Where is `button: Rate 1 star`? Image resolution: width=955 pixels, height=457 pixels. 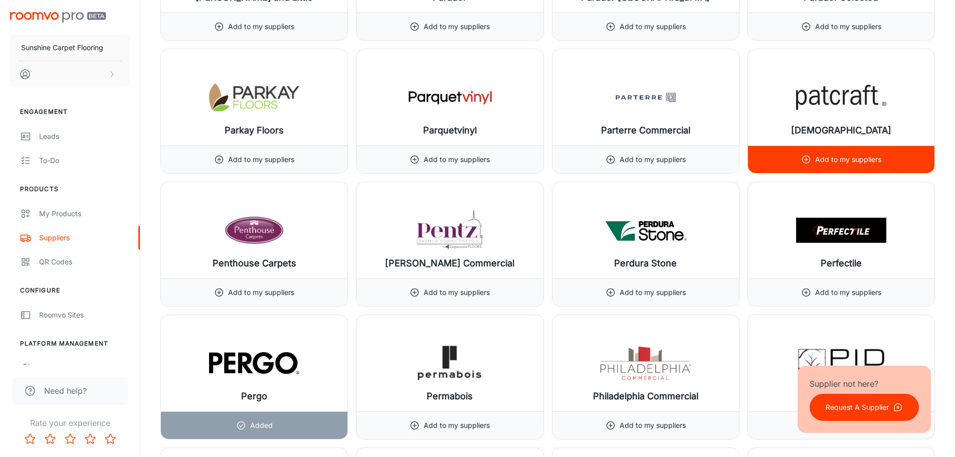 button: Rate 1 star is located at coordinates (30, 439).